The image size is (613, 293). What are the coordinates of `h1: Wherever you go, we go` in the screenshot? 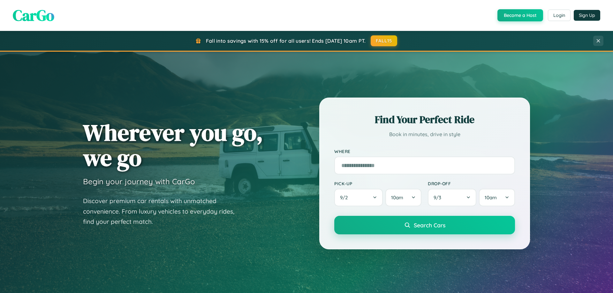 It's located at (173, 145).